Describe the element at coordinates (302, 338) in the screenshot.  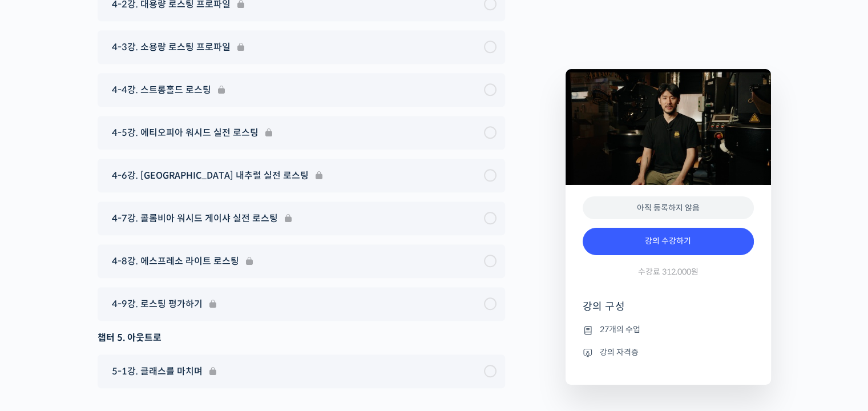
I see `div: 챕터 5. 아웃트로` at that location.